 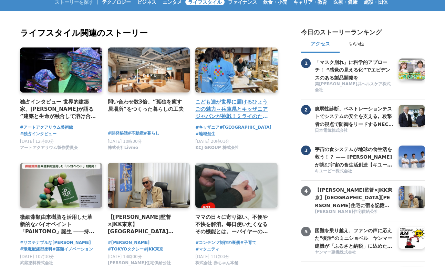 What do you see at coordinates (36, 249) in the screenshot?
I see `span: #環境配慮型塗料` at bounding box center [36, 249].